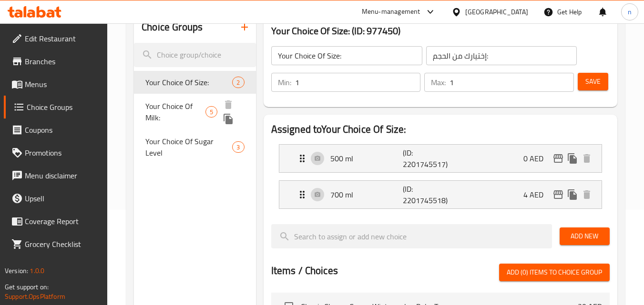  I want to click on p: 4 AED, so click(538, 195).